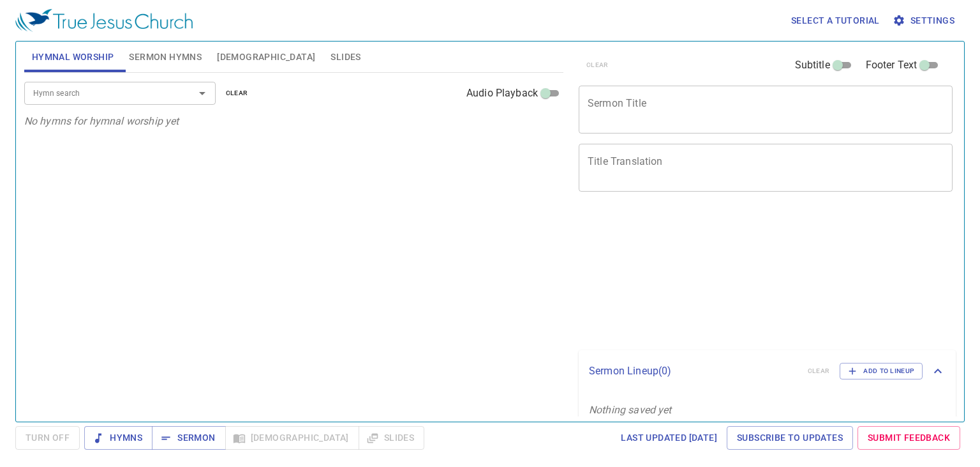 The image size is (980, 467). Describe the element at coordinates (118, 437) in the screenshot. I see `button: Hymns` at that location.